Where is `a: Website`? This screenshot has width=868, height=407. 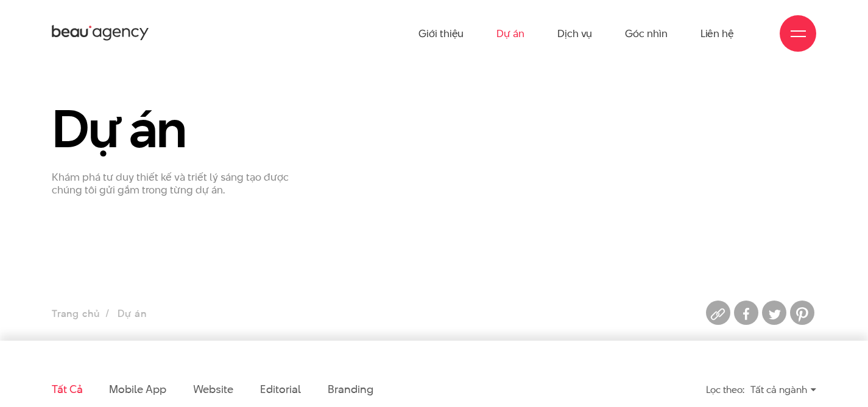 a: Website is located at coordinates (213, 389).